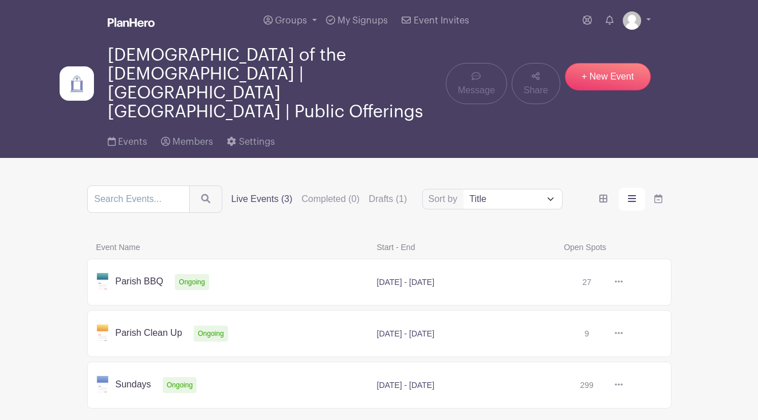 Image resolution: width=758 pixels, height=420 pixels. I want to click on span: Members, so click(192, 142).